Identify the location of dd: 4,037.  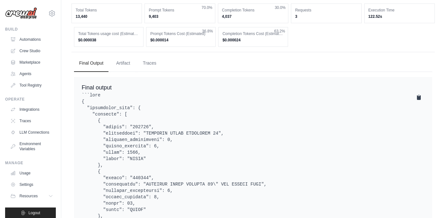
(253, 17).